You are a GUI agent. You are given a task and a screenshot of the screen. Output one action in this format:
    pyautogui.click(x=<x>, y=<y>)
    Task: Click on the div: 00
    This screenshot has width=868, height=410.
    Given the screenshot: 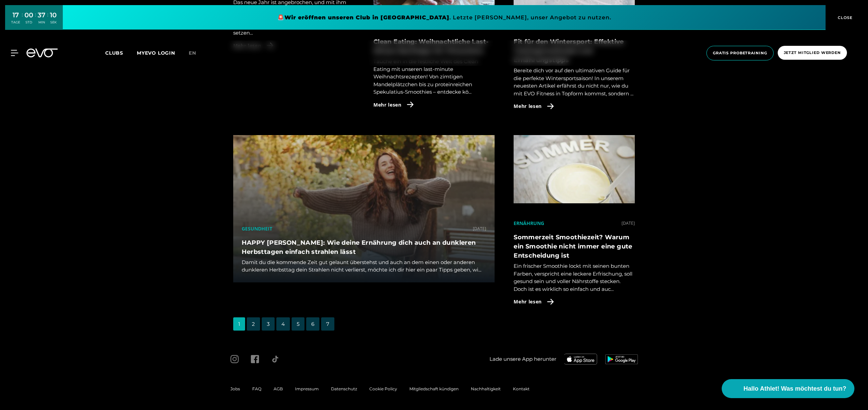 What is the action you would take?
    pyautogui.click(x=29, y=15)
    